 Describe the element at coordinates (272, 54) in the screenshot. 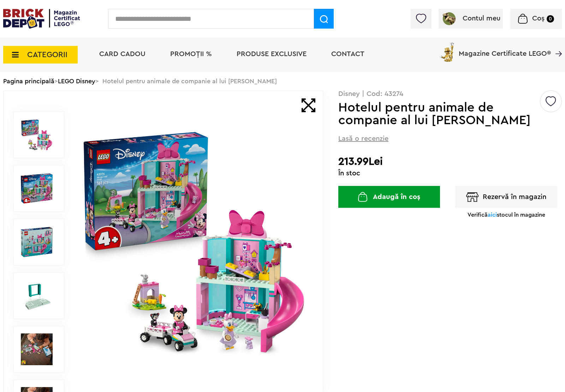

I see `span: Produse exclusive` at that location.